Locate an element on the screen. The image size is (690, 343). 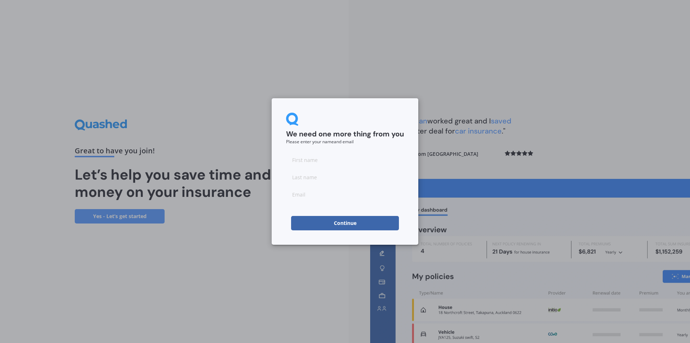
button: Continue is located at coordinates (345, 223).